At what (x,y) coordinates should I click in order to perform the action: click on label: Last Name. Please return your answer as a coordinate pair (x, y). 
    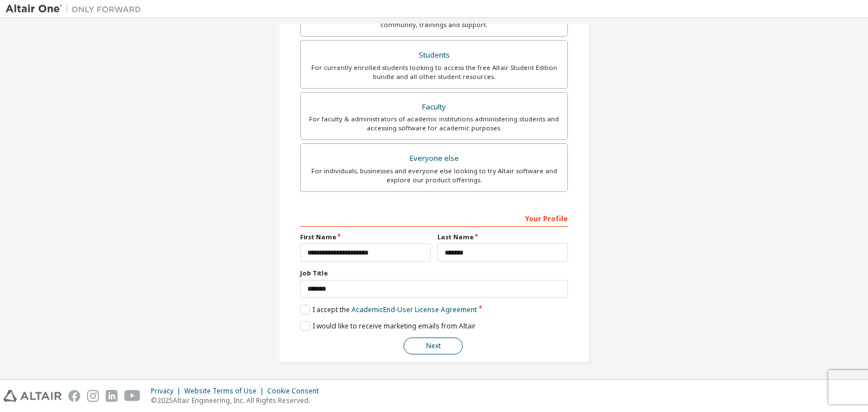
    Looking at the image, I should click on (502, 237).